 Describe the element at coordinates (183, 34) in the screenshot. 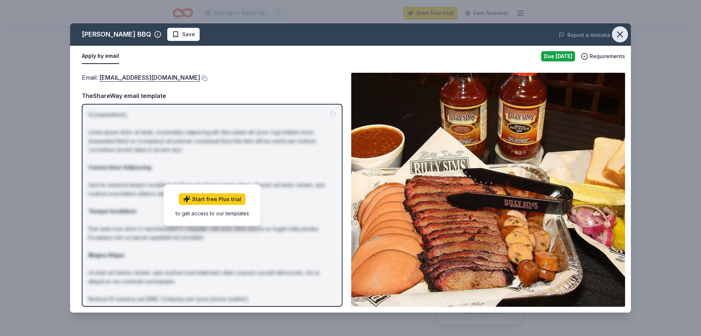

I see `button: Save` at that location.